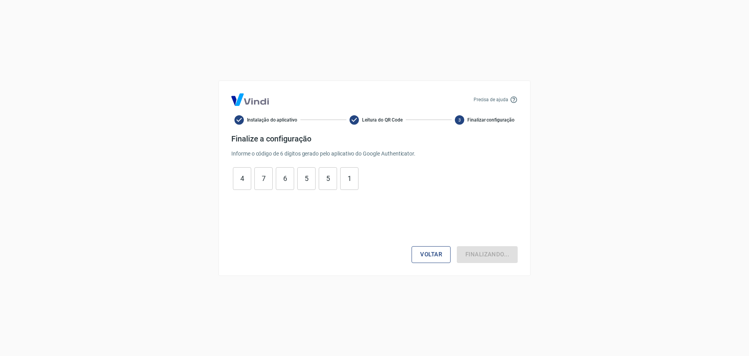 This screenshot has height=356, width=749. I want to click on span: Finalizar configuração, so click(491, 120).